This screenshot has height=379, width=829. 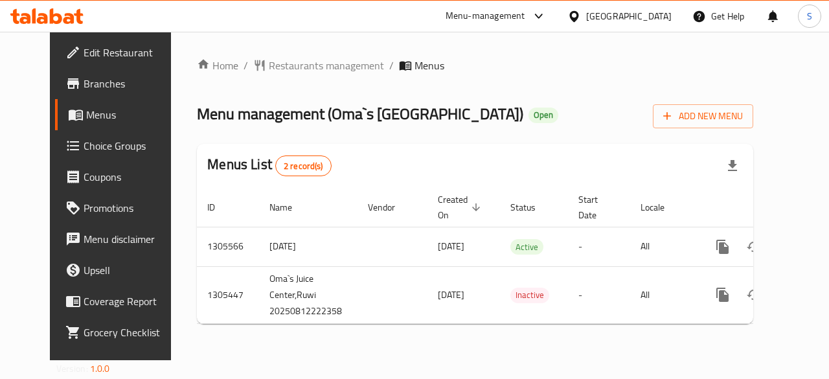 What do you see at coordinates (810, 16) in the screenshot?
I see `span: S` at bounding box center [810, 16].